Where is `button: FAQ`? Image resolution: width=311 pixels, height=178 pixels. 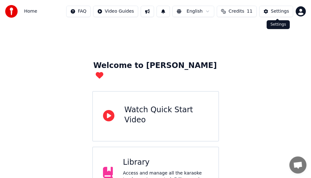
button: FAQ is located at coordinates (78, 11).